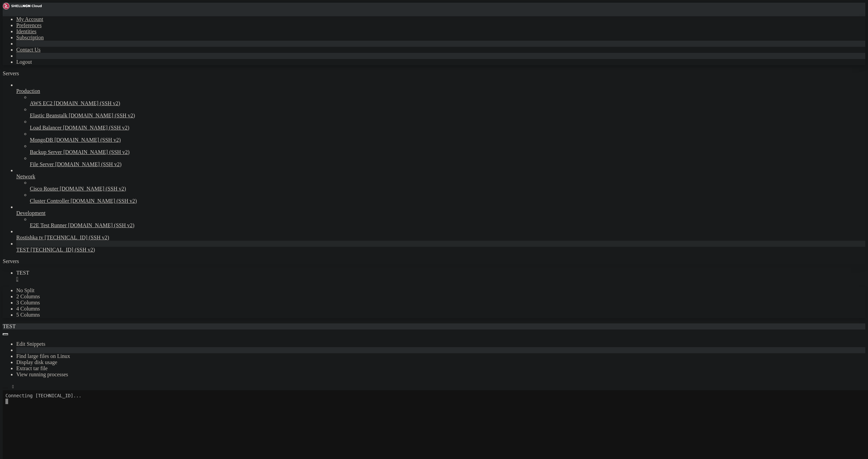 The height and width of the screenshot is (459, 868). I want to click on a: 5 Columns, so click(28, 314).